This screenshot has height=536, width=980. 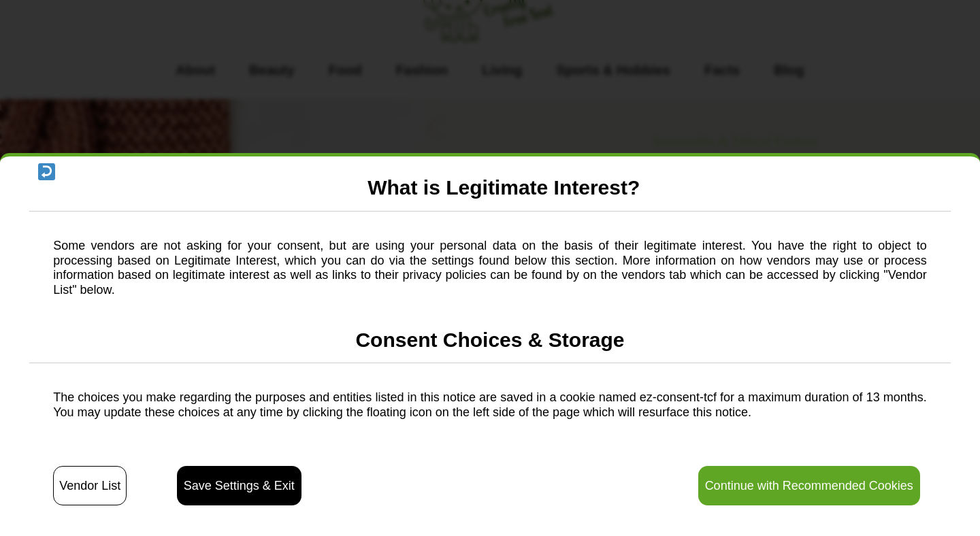 I want to click on h3: What is Legitimate Interest?, so click(x=490, y=188).